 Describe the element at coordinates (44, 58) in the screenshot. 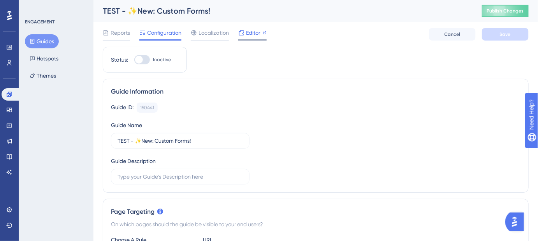

I see `button: Hotspots` at that location.